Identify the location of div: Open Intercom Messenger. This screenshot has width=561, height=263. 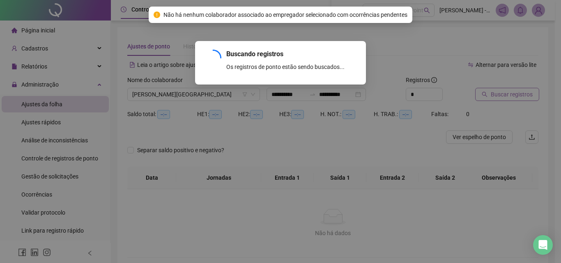
(543, 245).